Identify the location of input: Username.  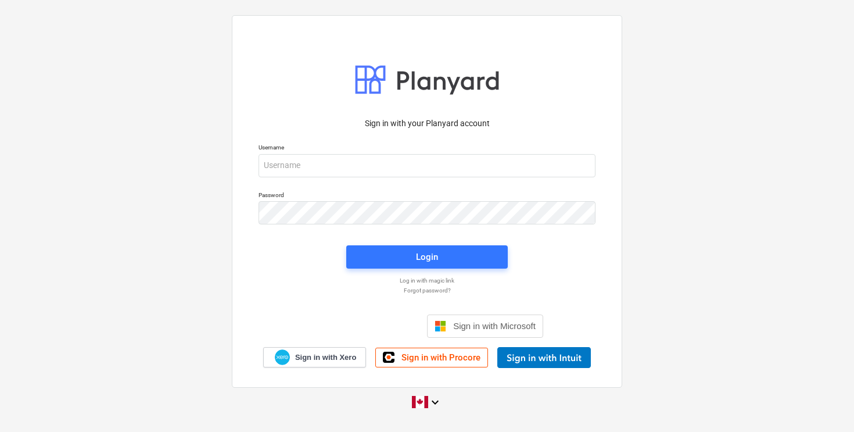
(427, 166).